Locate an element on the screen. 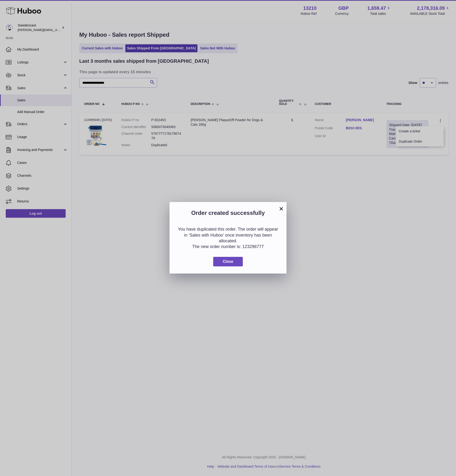  span: Close is located at coordinates (228, 261).